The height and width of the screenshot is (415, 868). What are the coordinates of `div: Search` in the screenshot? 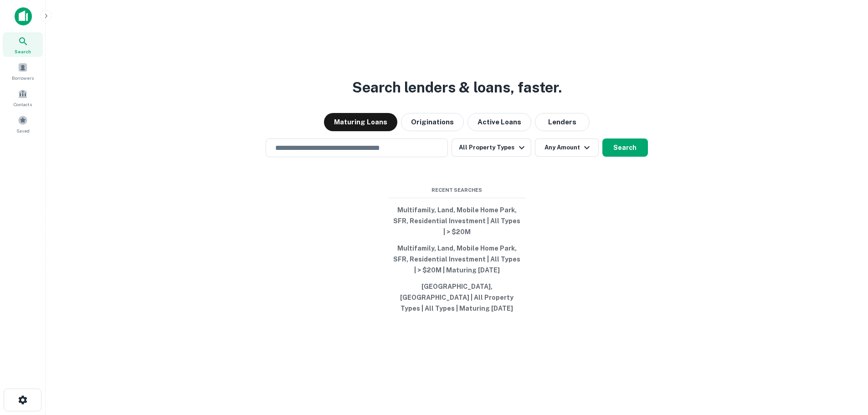 It's located at (23, 45).